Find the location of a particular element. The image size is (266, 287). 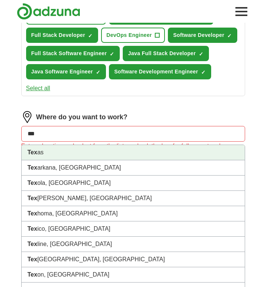

button: Software Developer✓ is located at coordinates (203, 35).